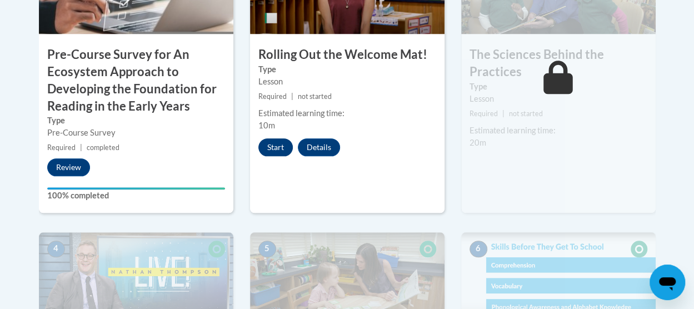  Describe the element at coordinates (103, 147) in the screenshot. I see `span: completed` at that location.